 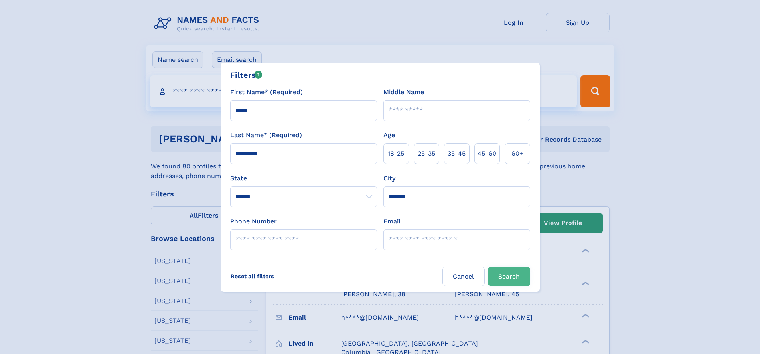 I want to click on label: First Name* (Required), so click(x=266, y=92).